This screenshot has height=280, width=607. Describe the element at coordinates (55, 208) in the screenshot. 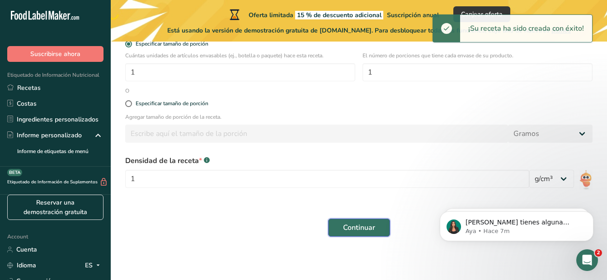

I see `a: Reservar una demostración gratuita` at that location.